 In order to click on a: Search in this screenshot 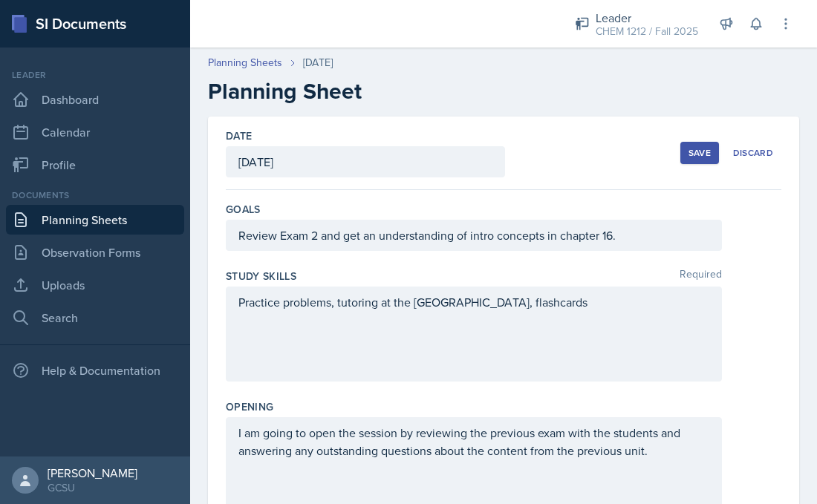, I will do `click(95, 318)`.